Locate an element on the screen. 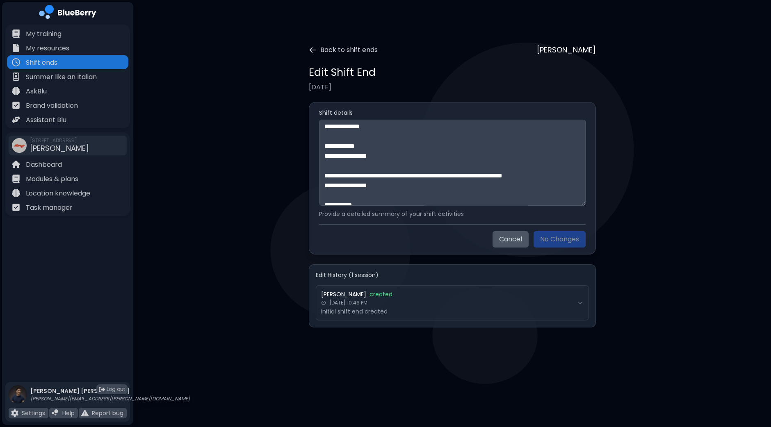  img: company thumbnail is located at coordinates (19, 146).